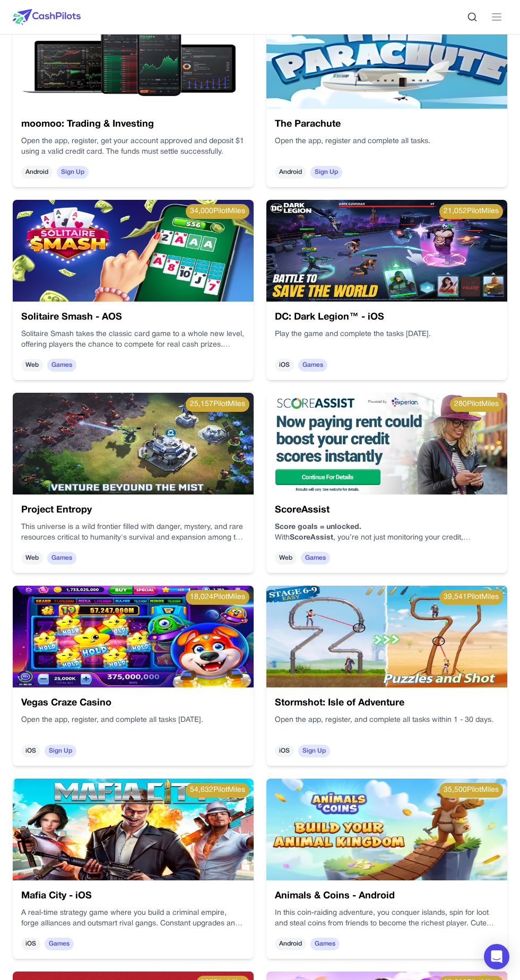 This screenshot has height=980, width=520. What do you see at coordinates (133, 318) in the screenshot?
I see `h3: Solitaire Smash - AOS` at bounding box center [133, 318].